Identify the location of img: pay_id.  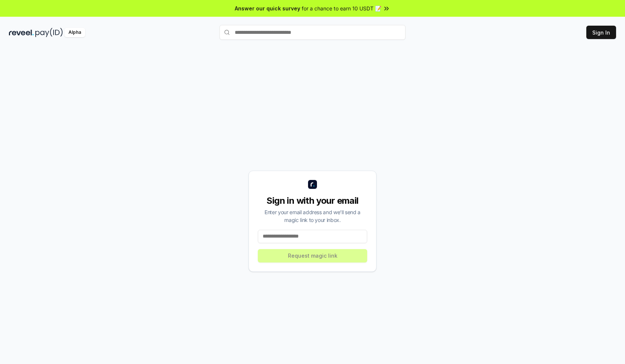
(49, 32).